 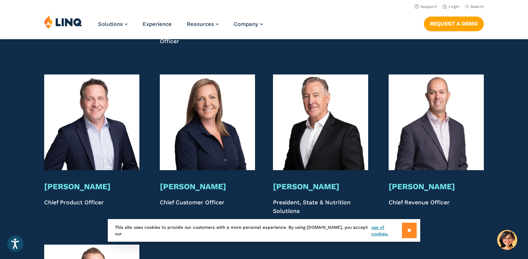 I want to click on a: Solutions, so click(x=113, y=24).